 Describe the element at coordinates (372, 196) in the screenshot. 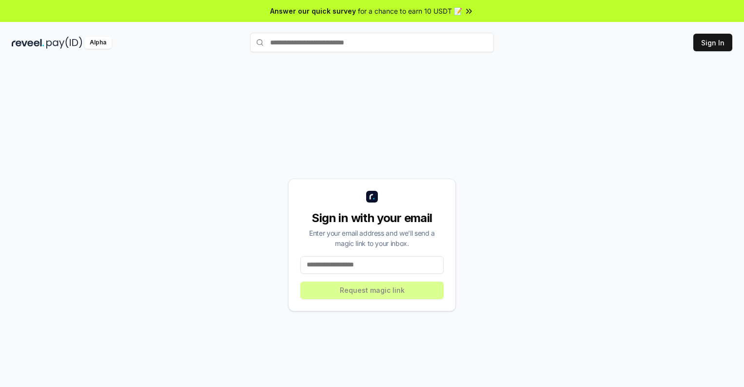

I see `img: logo_small` at that location.